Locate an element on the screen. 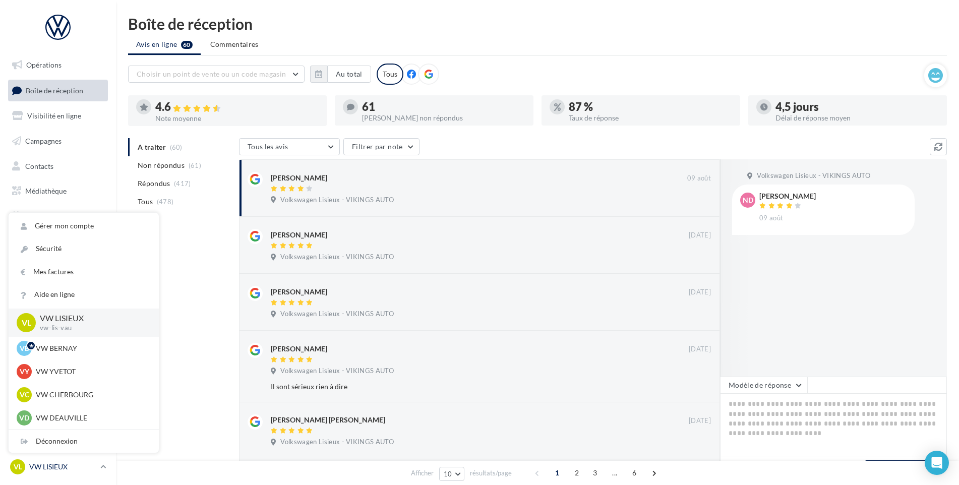 The height and width of the screenshot is (485, 959). p: VW DEAUVILLE is located at coordinates (91, 418).